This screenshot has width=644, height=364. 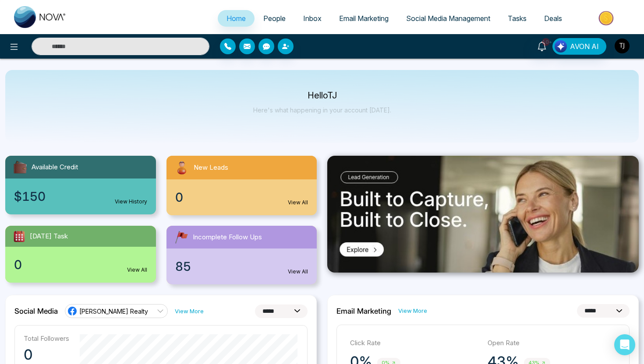 I want to click on a: Home, so click(x=236, y=18).